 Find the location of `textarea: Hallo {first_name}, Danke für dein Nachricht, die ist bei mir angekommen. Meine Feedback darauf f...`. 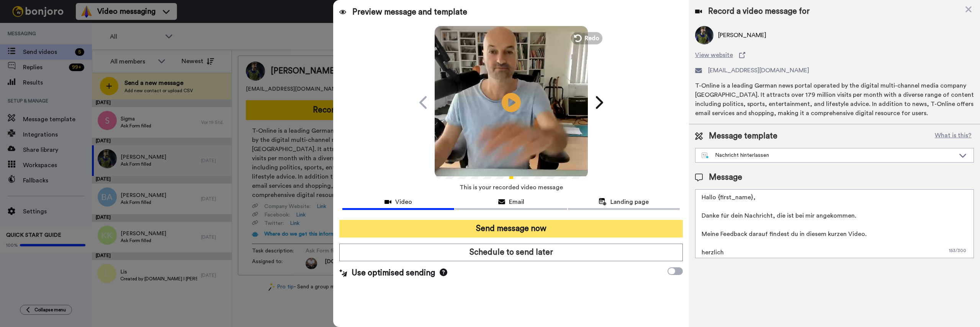

textarea: Hallo {first_name}, Danke für dein Nachricht, die ist bei mir angekommen. Meine Feedback darauf f... is located at coordinates (834, 224).